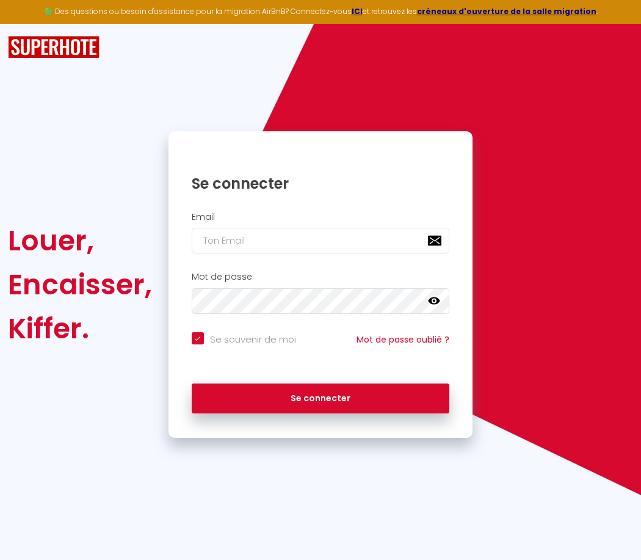  Describe the element at coordinates (320, 217) in the screenshot. I see `h2: Email` at that location.